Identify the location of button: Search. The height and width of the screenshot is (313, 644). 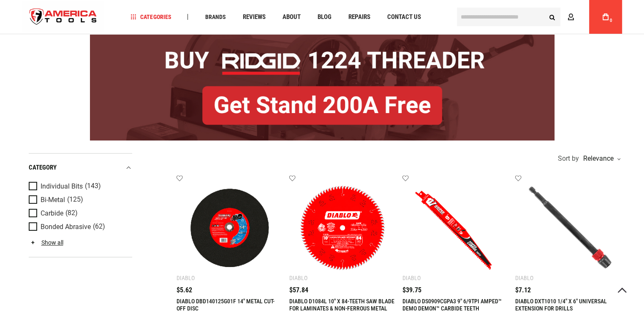
(552, 17).